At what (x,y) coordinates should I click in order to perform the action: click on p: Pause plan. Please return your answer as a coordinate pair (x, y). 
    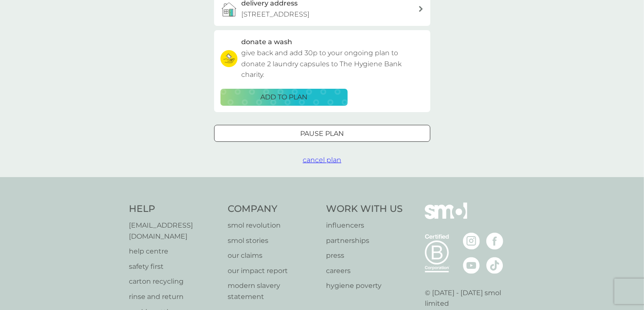
    Looking at the image, I should click on (322, 134).